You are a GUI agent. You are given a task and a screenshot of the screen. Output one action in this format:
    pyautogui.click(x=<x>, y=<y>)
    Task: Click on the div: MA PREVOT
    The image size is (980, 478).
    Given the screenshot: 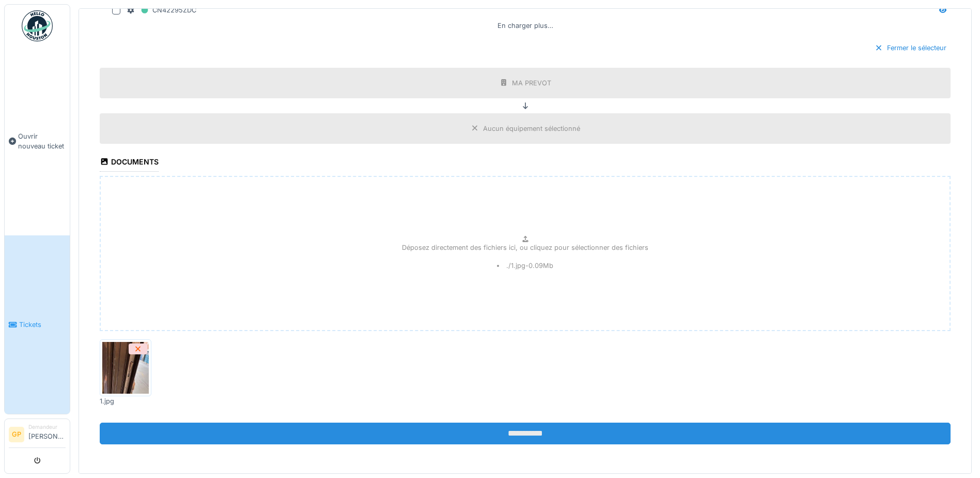 What is the action you would take?
    pyautogui.click(x=531, y=83)
    